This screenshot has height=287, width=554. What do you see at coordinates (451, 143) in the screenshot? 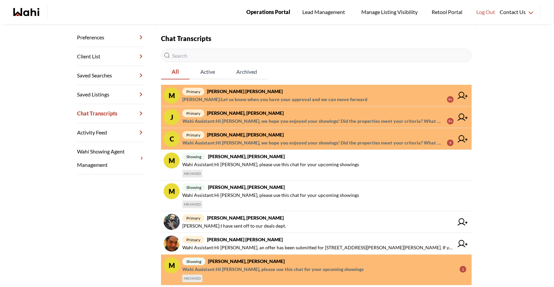
I see `div: 9` at bounding box center [451, 143].